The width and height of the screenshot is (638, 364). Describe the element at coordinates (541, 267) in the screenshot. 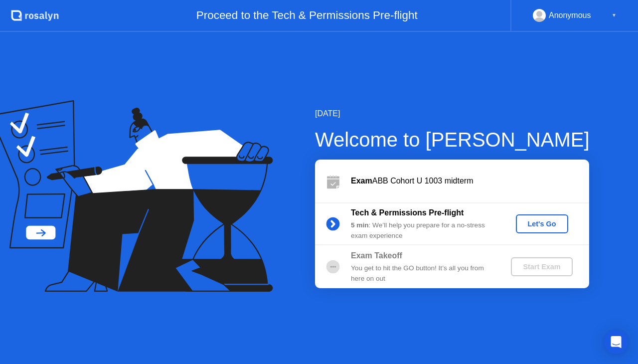

I see `div: Start Exam` at that location.